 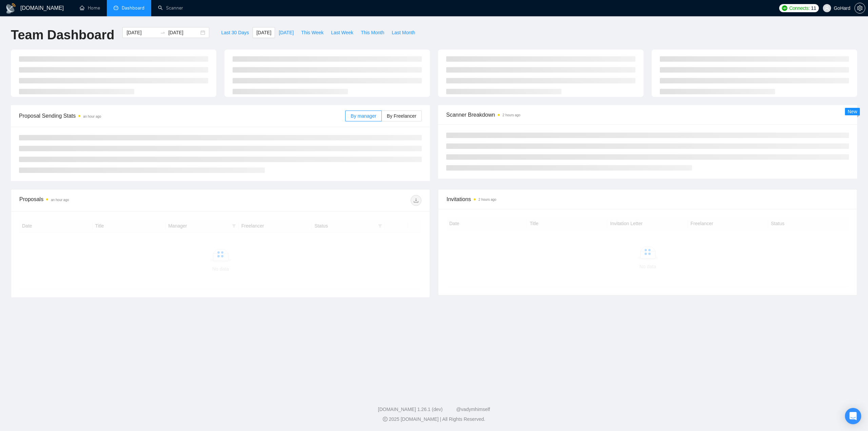 What do you see at coordinates (648, 114) in the screenshot?
I see `span: Scanner Breakdown` at bounding box center [648, 114].